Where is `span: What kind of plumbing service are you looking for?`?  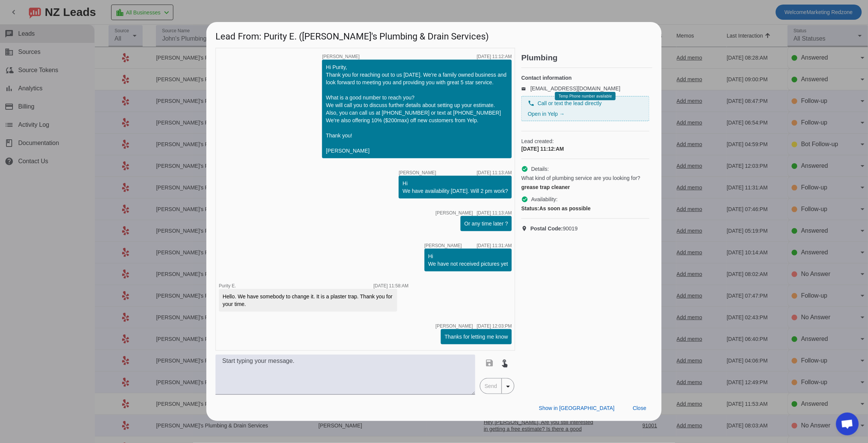 span: What kind of plumbing service are you looking for? is located at coordinates (581, 178).